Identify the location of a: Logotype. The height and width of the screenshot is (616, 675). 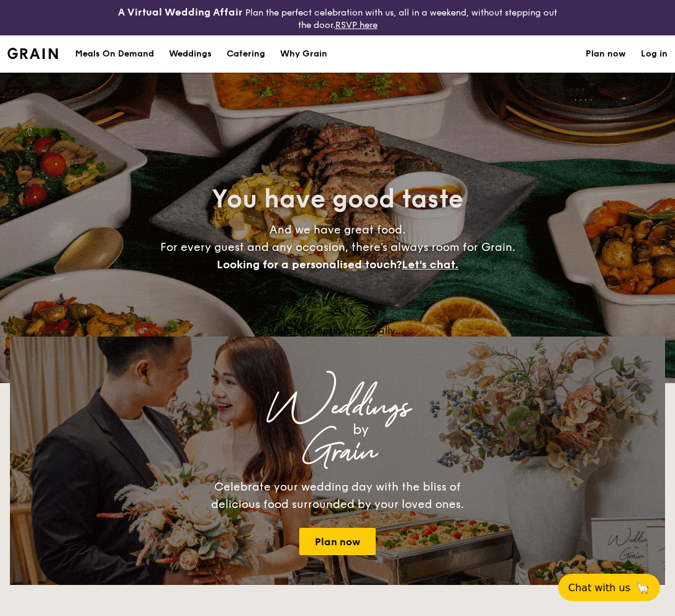
(32, 54).